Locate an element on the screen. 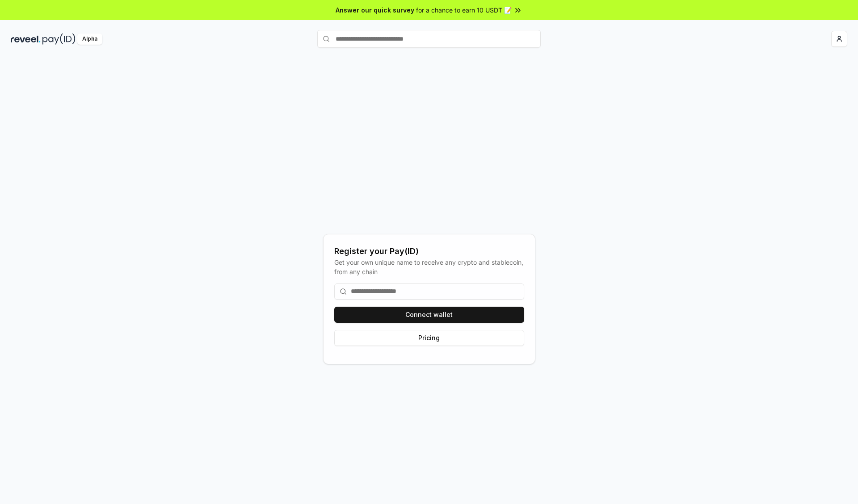 This screenshot has width=858, height=504. span: Answer our quick survey is located at coordinates (375, 10).